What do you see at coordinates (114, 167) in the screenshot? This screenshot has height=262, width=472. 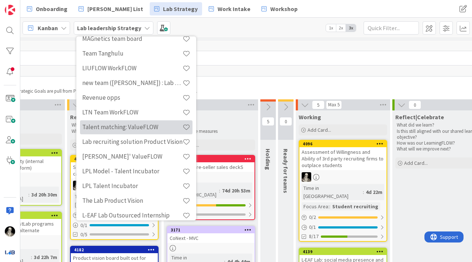 I see `div: 4188Social Media promotion/boosting capability` at bounding box center [114, 167].